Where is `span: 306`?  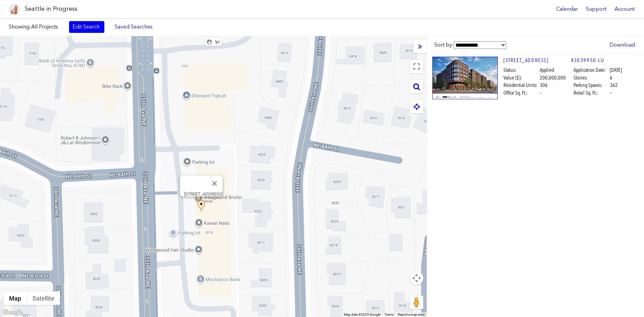 span: 306 is located at coordinates (544, 85).